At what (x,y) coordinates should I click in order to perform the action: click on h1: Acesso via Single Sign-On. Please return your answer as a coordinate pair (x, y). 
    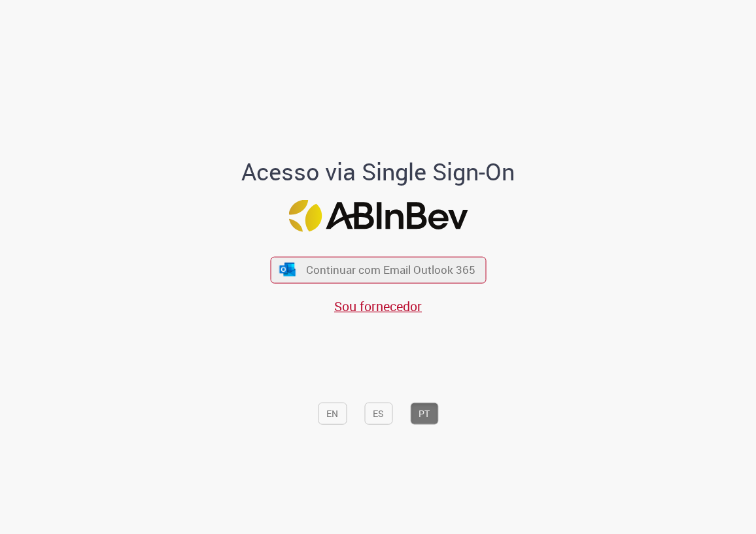
    Looking at the image, I should click on (378, 171).